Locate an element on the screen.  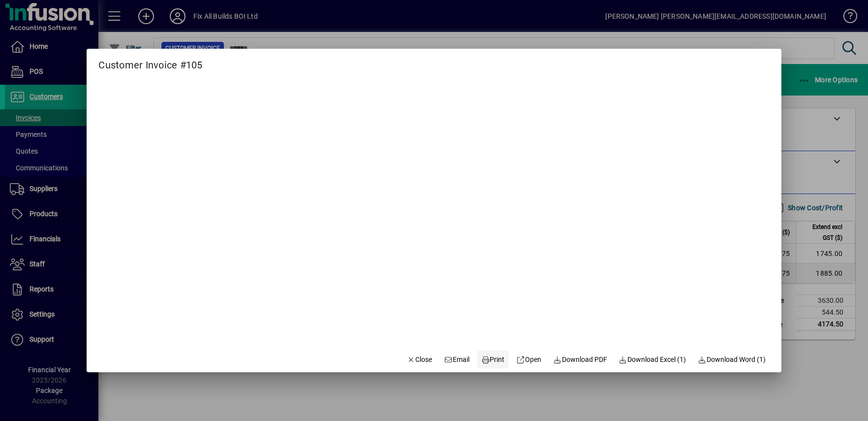
span: Download PDF is located at coordinates (580, 359).